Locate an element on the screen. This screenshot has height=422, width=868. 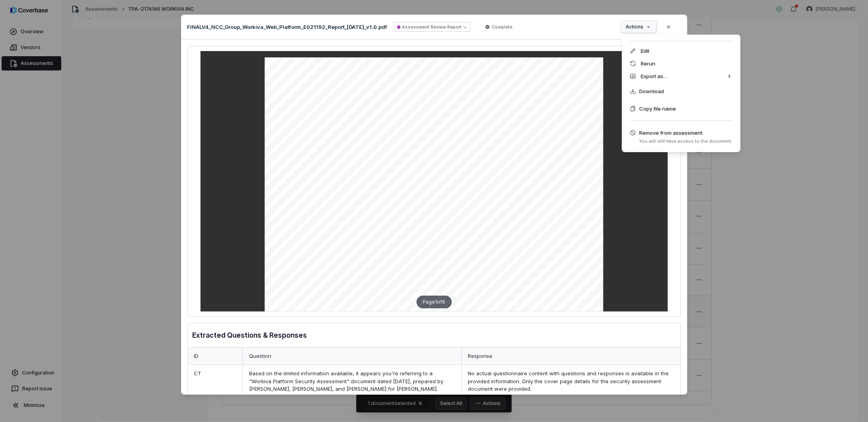
span: You will still have access to the document. is located at coordinates (686, 141).